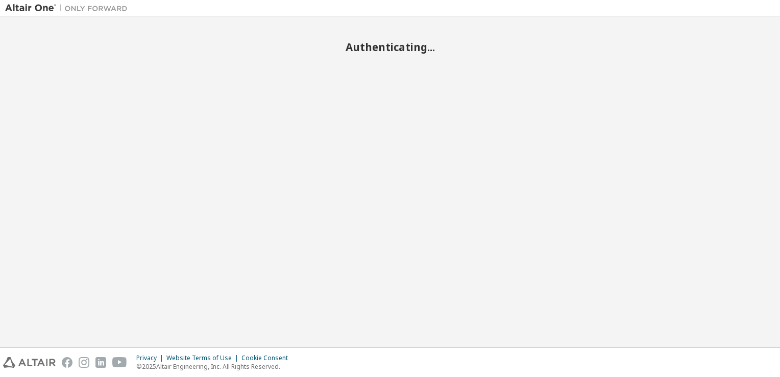 The image size is (780, 377). Describe the element at coordinates (67, 362) in the screenshot. I see `img: facebook.svg` at that location.